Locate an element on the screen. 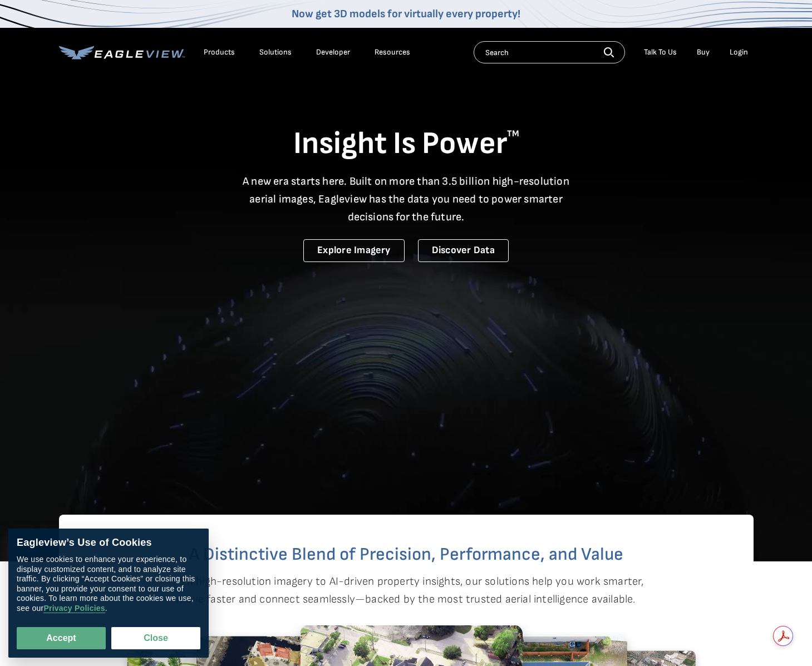 The height and width of the screenshot is (666, 812). p: A new era starts here. Built on more than 3.5 billion high-resolution aerial images, Eagleview ha... is located at coordinates (406, 200).